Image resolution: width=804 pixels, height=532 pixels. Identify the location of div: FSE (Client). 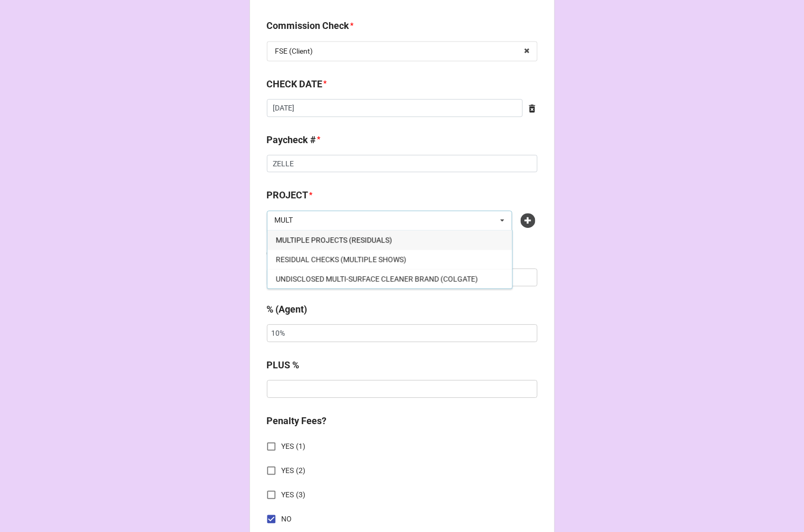
(295, 51).